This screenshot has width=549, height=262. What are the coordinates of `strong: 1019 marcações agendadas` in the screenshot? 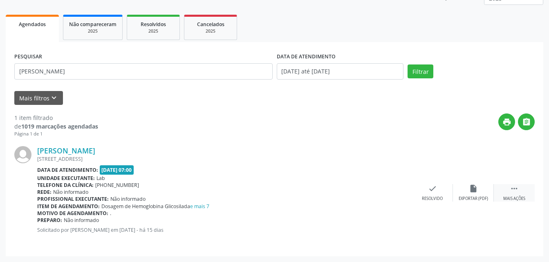 It's located at (60, 126).